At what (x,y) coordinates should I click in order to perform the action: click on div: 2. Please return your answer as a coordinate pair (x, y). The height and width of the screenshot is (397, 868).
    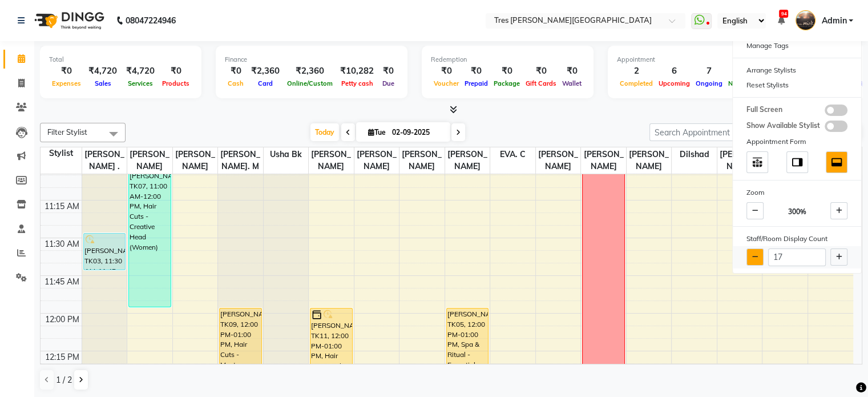
    Looking at the image, I should click on (637, 71).